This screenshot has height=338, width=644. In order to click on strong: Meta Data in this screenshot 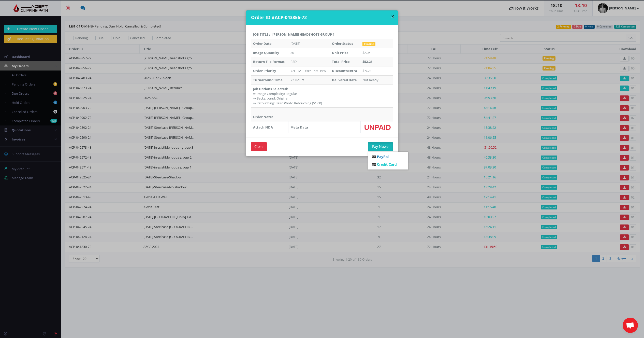, I will do `click(299, 127)`.